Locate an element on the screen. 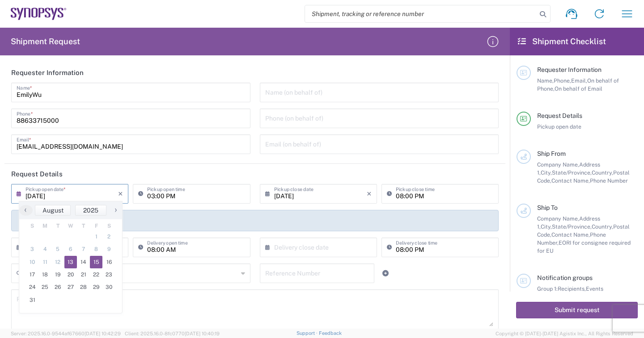 The height and width of the screenshot is (338, 644). span: Events is located at coordinates (595, 289).